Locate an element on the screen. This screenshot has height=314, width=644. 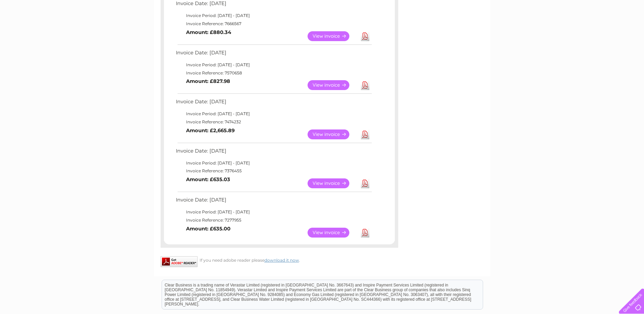
b: Amount: £880.34 is located at coordinates (208, 32).